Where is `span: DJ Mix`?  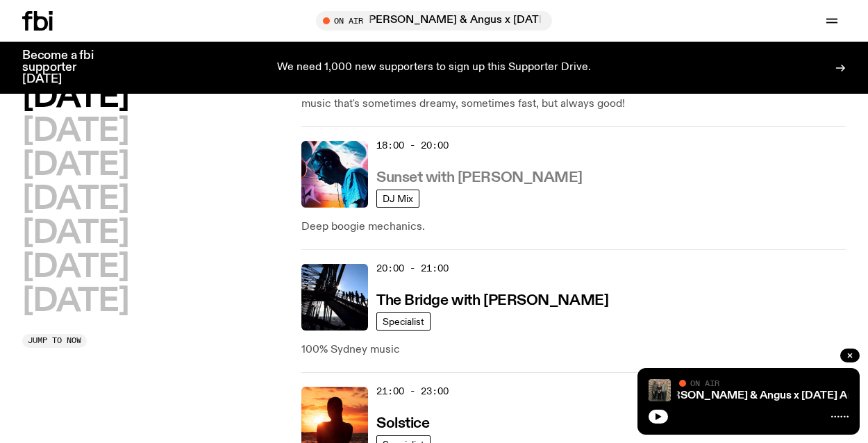 span: DJ Mix is located at coordinates (398, 198).